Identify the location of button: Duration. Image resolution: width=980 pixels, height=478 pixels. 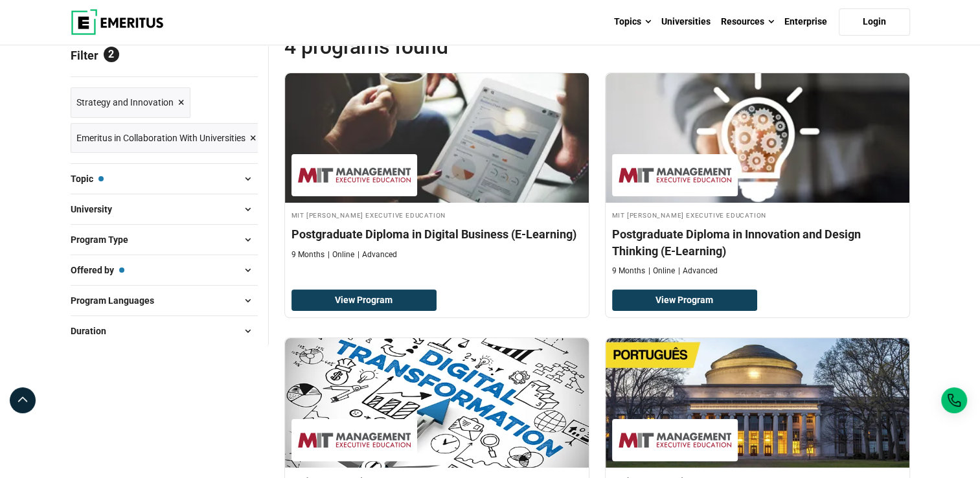
(164, 331).